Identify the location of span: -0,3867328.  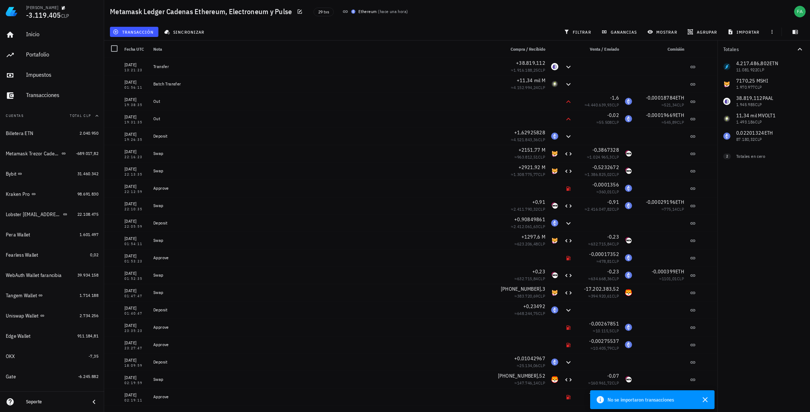
(606, 150).